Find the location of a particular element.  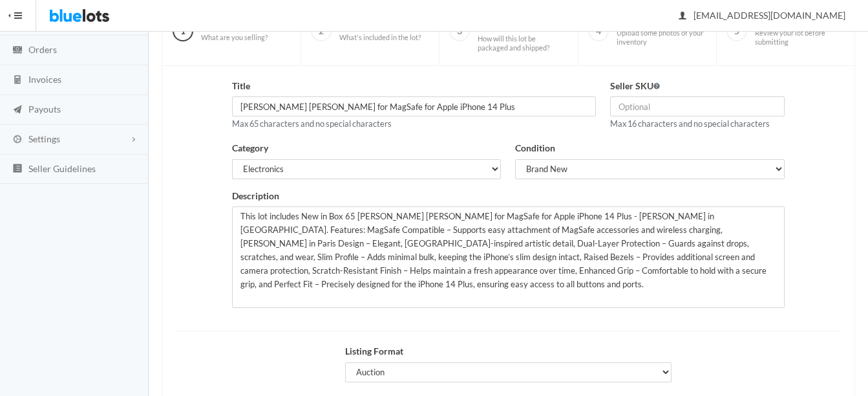

input: e.g. North Face, Polarmax and More Women's Winter Apparel is located at coordinates (414, 106).